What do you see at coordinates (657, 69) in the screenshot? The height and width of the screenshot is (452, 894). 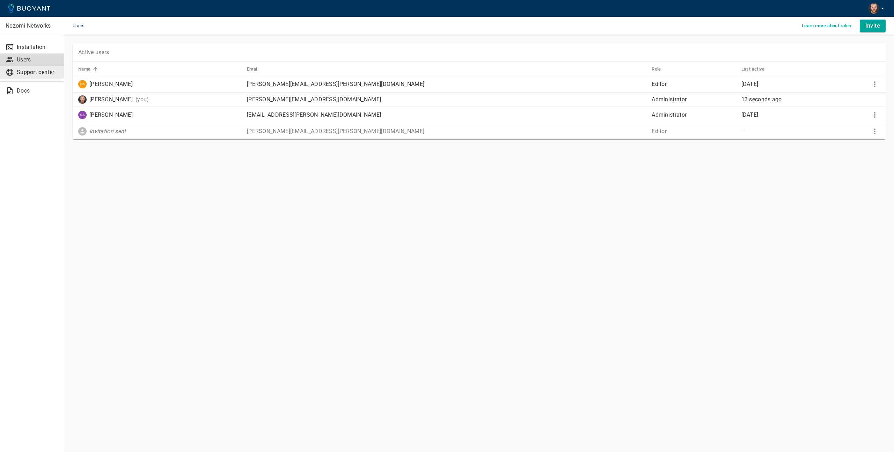 I see `h5: Role` at bounding box center [657, 69].